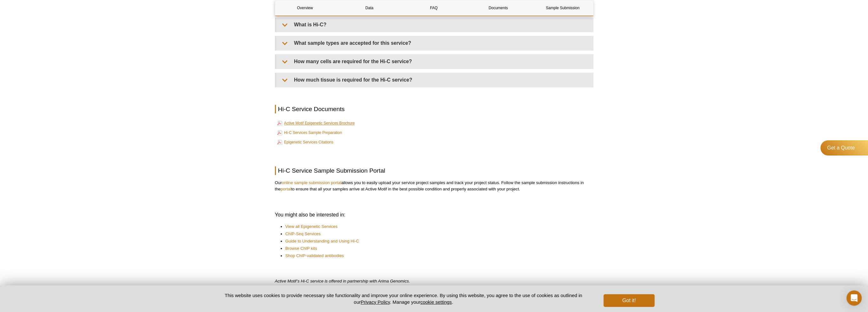 This screenshot has height=312, width=868. Describe the element at coordinates (434, 109) in the screenshot. I see `h2: Hi-C Service Documents` at that location.